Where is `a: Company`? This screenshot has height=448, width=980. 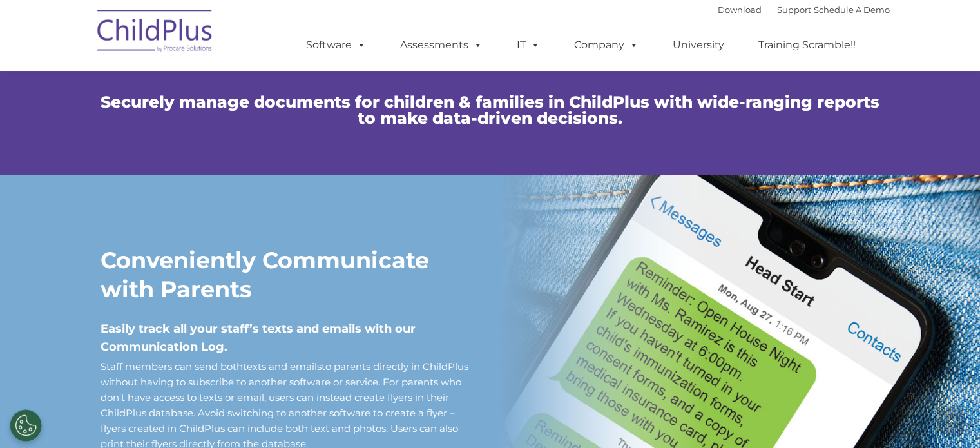 a: Company is located at coordinates (606, 45).